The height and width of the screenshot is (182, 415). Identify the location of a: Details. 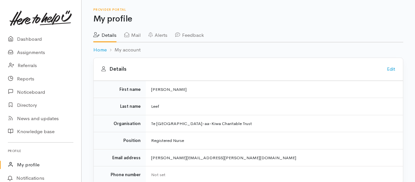
(105, 33).